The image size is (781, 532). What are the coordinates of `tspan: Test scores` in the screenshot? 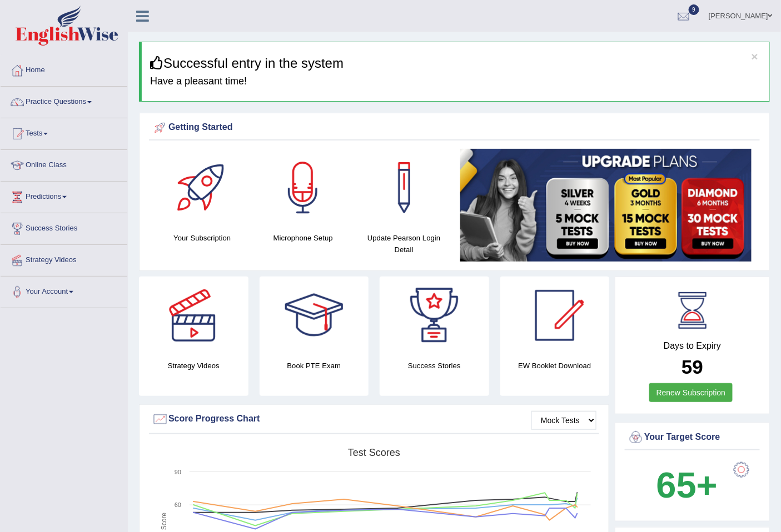 It's located at (374, 453).